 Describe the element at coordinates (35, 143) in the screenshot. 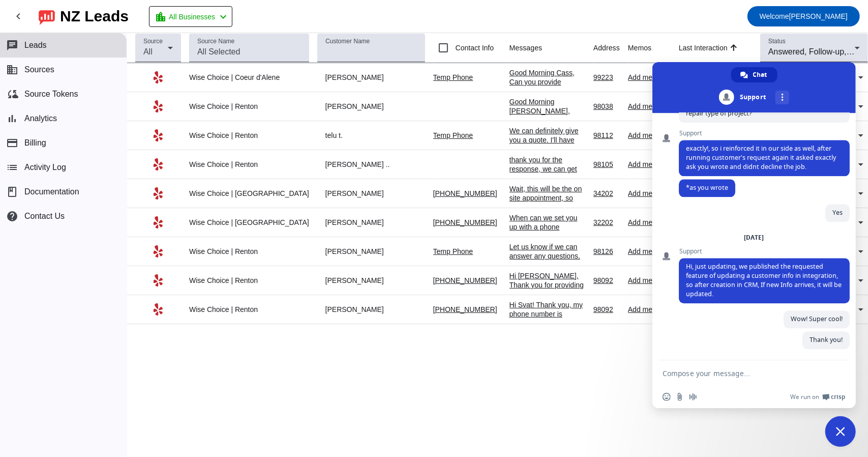

I see `span: Billing` at that location.